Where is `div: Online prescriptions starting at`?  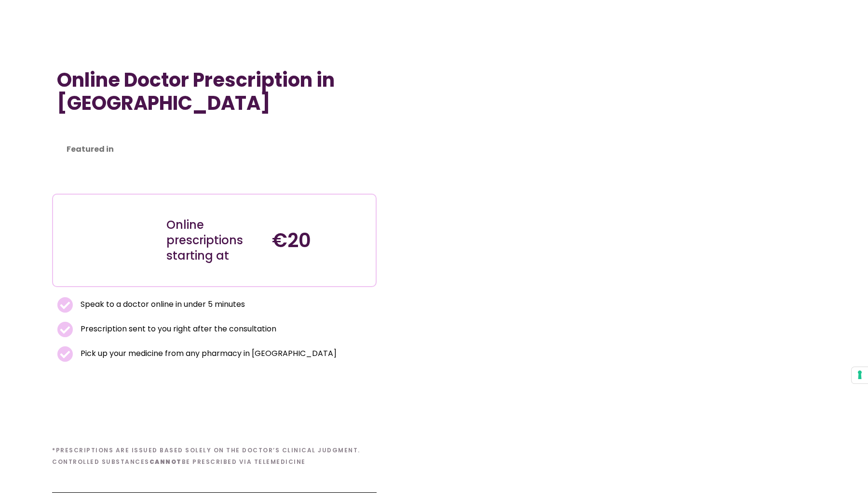 div: Online prescriptions starting at is located at coordinates (215, 241).